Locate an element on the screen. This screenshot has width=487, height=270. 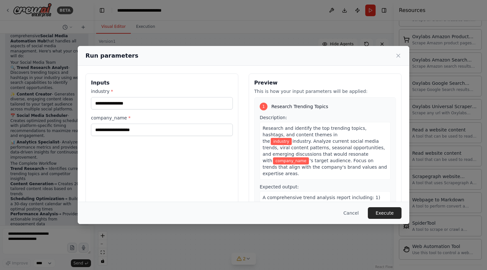
span: Expected output: is located at coordinates (279, 187).